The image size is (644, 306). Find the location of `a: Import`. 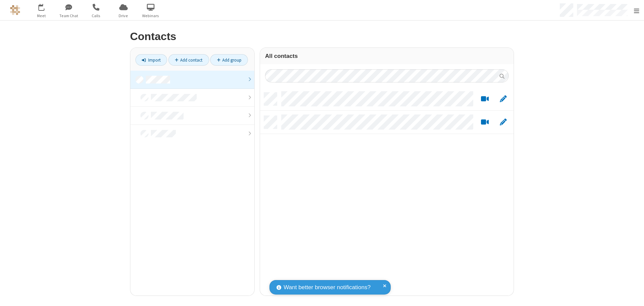

a: Import is located at coordinates (151, 60).